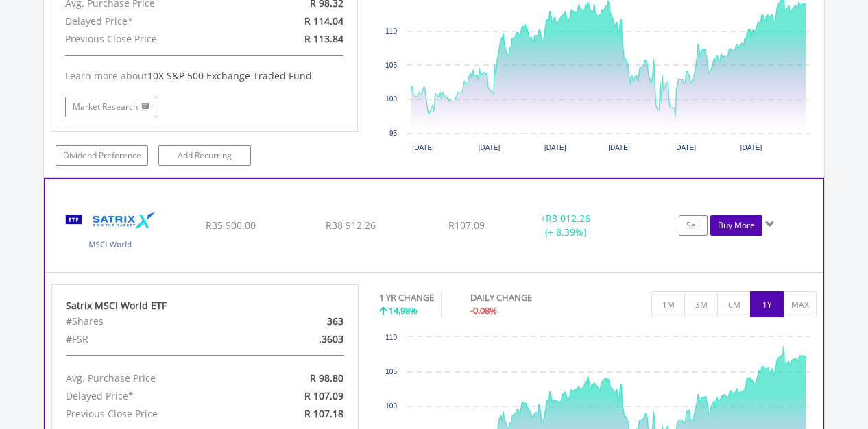 This screenshot has width=868, height=429. I want to click on span: -0.08%, so click(483, 311).